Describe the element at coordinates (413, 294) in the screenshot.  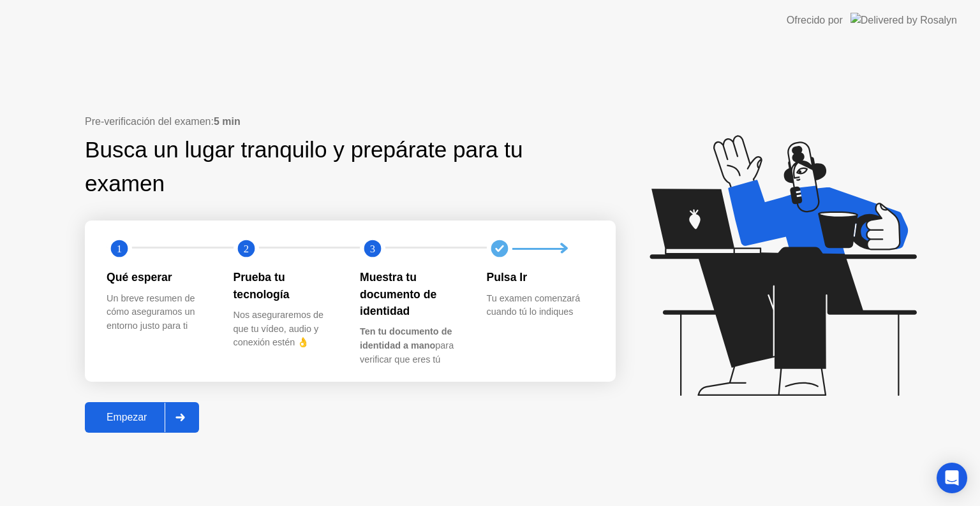
I see `div: Muestra tu documento de identidad` at that location.